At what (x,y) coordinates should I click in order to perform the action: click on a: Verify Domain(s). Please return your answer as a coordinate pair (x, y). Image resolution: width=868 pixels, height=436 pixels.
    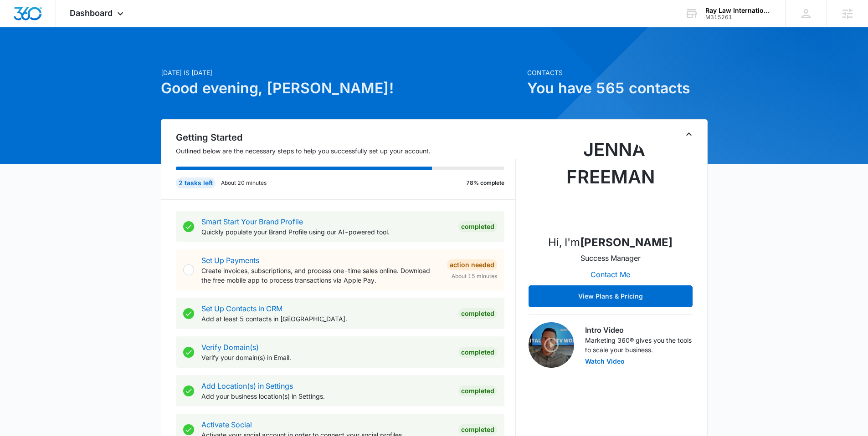
    Looking at the image, I should click on (230, 347).